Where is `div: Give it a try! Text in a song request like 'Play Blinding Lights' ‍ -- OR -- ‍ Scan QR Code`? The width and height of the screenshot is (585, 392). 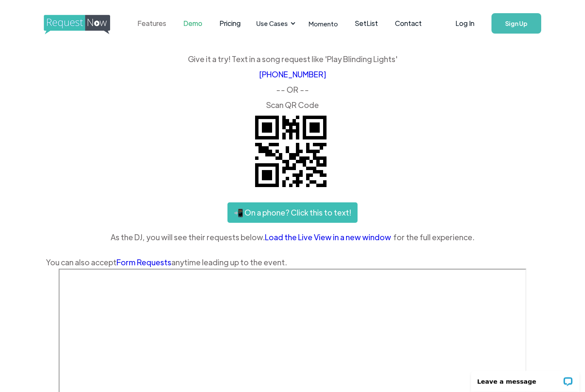
div: Give it a try! Text in a song request like 'Play Blinding Lights' ‍ -- OR -- ‍ Scan QR Code is located at coordinates (292, 82).